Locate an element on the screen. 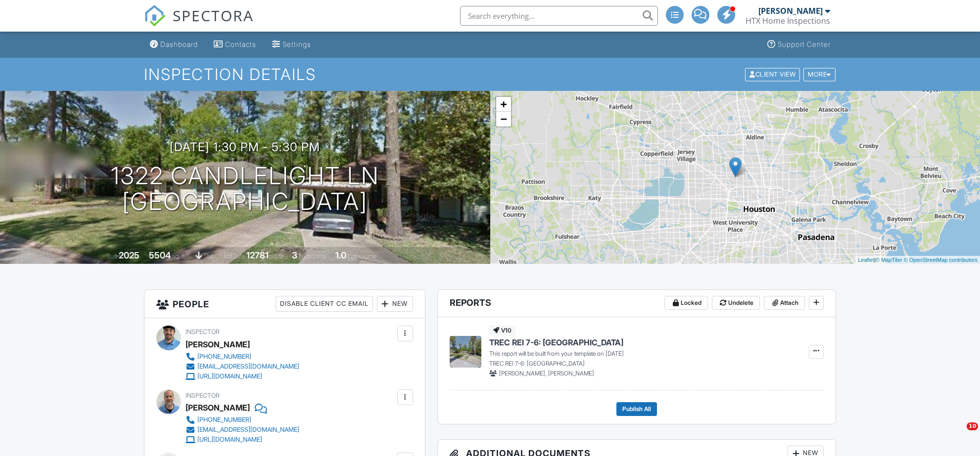 Image resolution: width=980 pixels, height=456 pixels. div: 12781 is located at coordinates (257, 255).